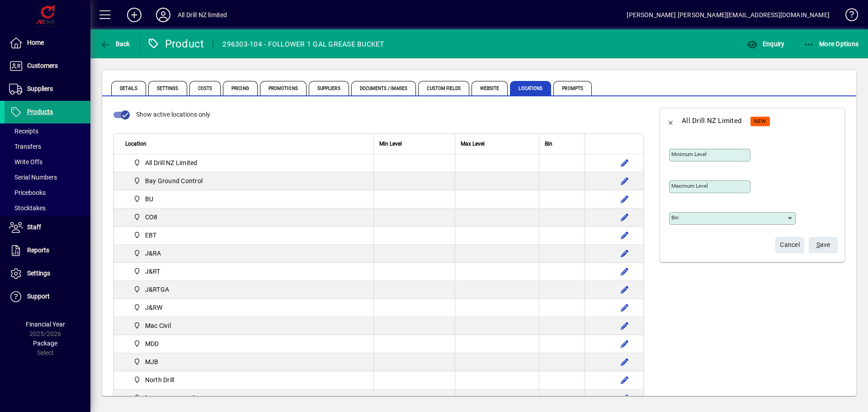 This screenshot has width=868, height=412. What do you see at coordinates (760, 121) in the screenshot?
I see `span: NEW` at bounding box center [760, 121].